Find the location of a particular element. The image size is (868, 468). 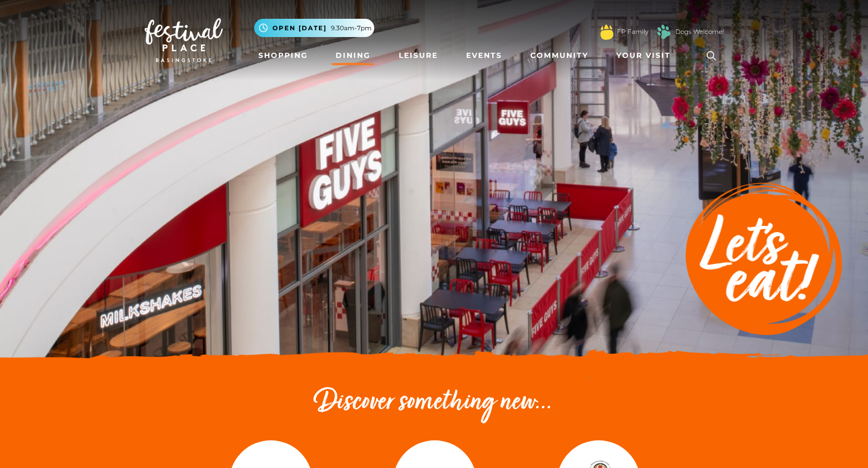

h2: Discover something new... is located at coordinates (435, 403).